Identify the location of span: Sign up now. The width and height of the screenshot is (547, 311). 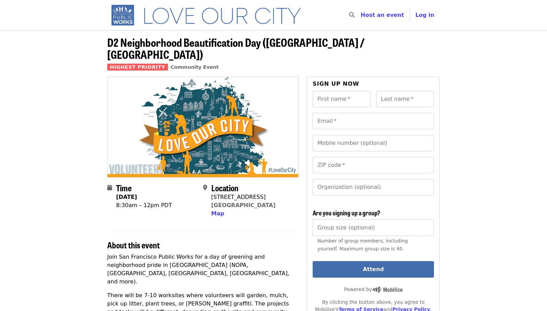
(336, 84).